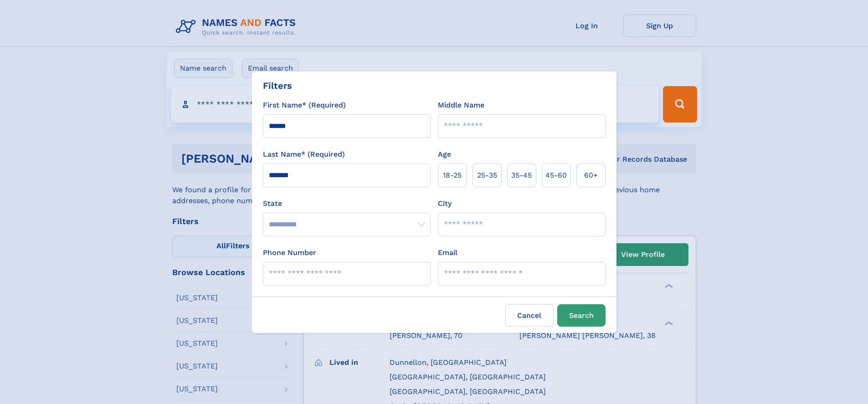 This screenshot has width=868, height=404. What do you see at coordinates (461, 105) in the screenshot?
I see `label: Middle Name` at bounding box center [461, 105].